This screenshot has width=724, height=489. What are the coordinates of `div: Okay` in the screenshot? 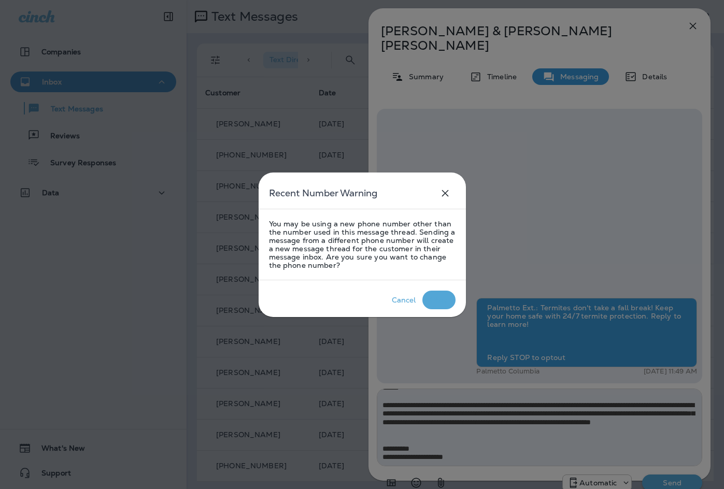 It's located at (438, 300).